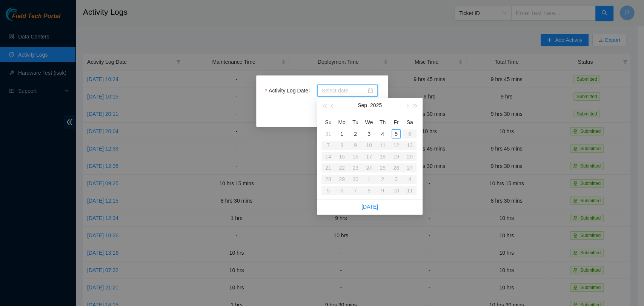 The image size is (644, 306). Describe the element at coordinates (396, 134) in the screenshot. I see `div: 5` at that location.